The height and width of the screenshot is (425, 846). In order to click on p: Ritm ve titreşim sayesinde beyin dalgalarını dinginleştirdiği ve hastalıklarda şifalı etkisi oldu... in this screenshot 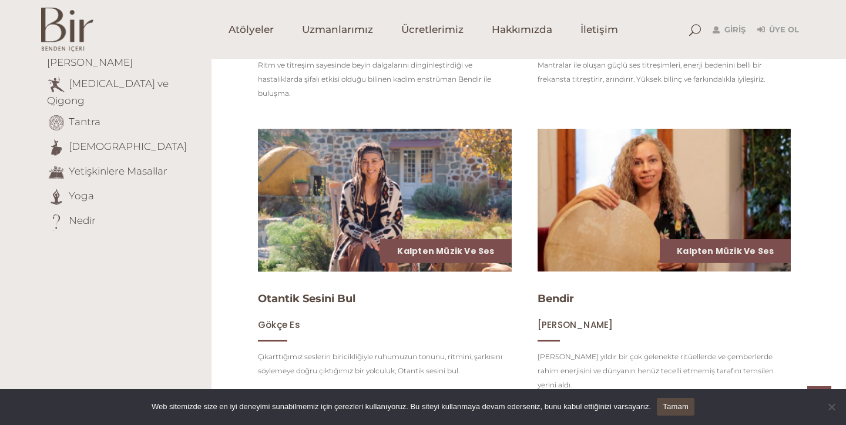, I will do `click(385, 79)`.